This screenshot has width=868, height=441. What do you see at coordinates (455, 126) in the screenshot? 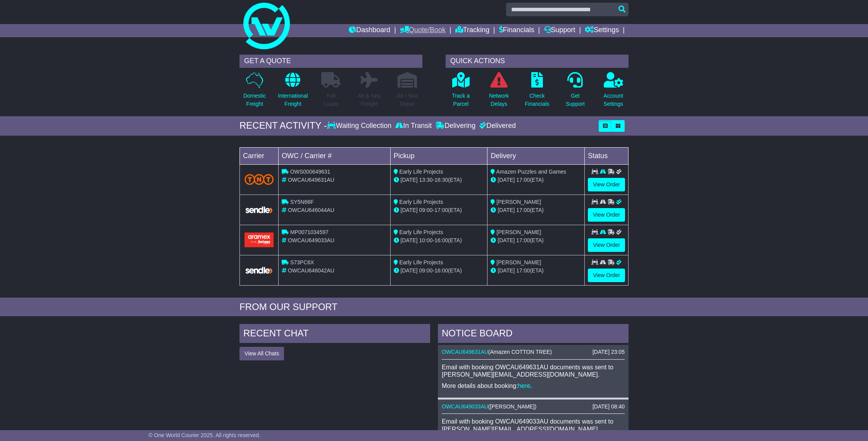
I see `div: Delivering` at bounding box center [455, 126].